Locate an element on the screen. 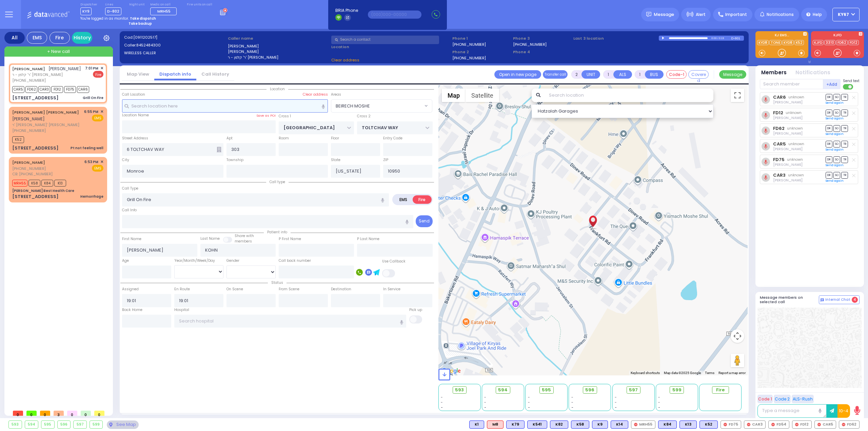 The image size is (868, 431). label: Last 3 location is located at coordinates (617, 38).